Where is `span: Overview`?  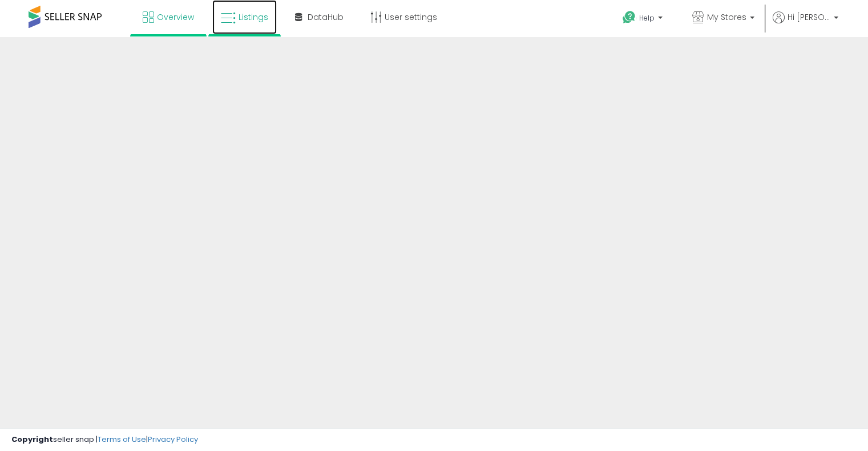
span: Overview is located at coordinates (175, 17).